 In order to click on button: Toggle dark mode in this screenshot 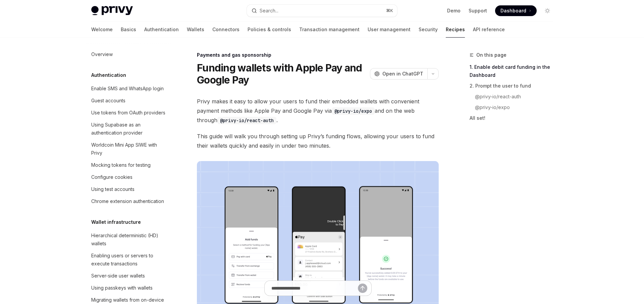, I will do `click(547, 11)`.